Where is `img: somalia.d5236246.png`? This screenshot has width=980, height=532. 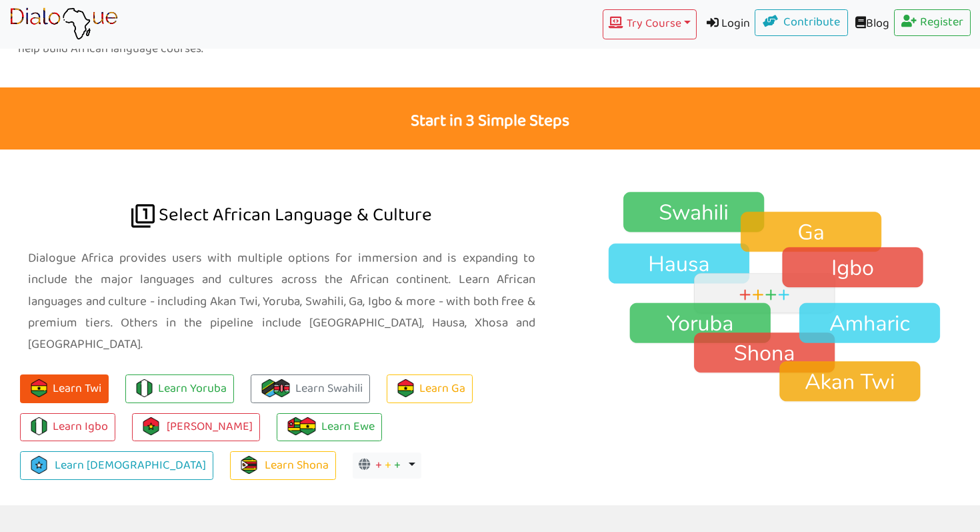 img: somalia.d5236246.png is located at coordinates (38, 465).